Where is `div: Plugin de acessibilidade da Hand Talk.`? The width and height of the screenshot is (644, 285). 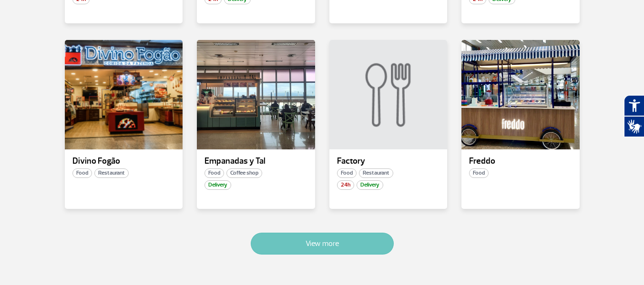 div: Plugin de acessibilidade da Hand Talk. is located at coordinates (634, 116).